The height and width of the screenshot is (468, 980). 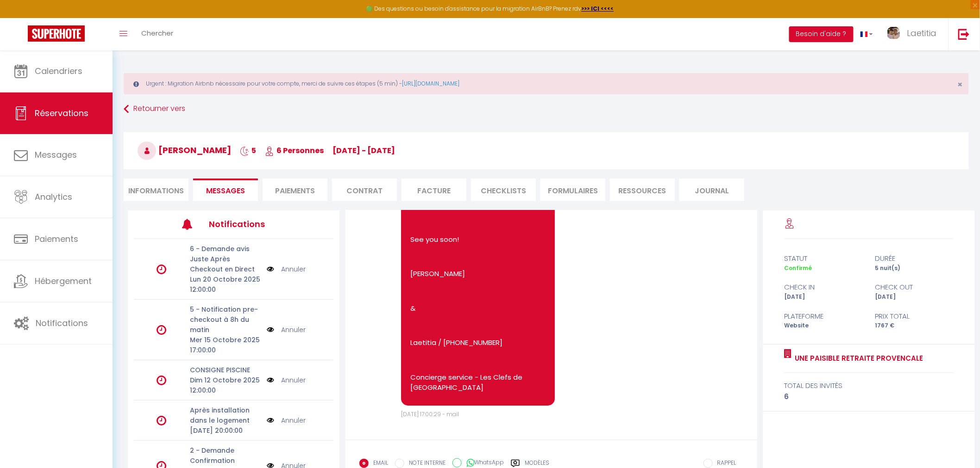 What do you see at coordinates (294, 151) in the screenshot?
I see `span: 6 Personnes` at bounding box center [294, 151].